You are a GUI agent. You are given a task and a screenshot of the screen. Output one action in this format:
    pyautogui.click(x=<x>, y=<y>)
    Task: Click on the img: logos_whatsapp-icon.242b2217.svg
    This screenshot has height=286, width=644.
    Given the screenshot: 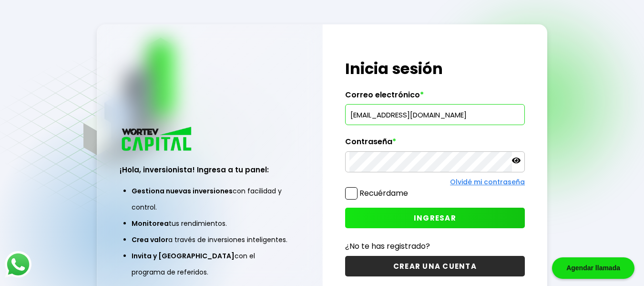 What is the action you would take?
    pyautogui.click(x=18, y=264)
    